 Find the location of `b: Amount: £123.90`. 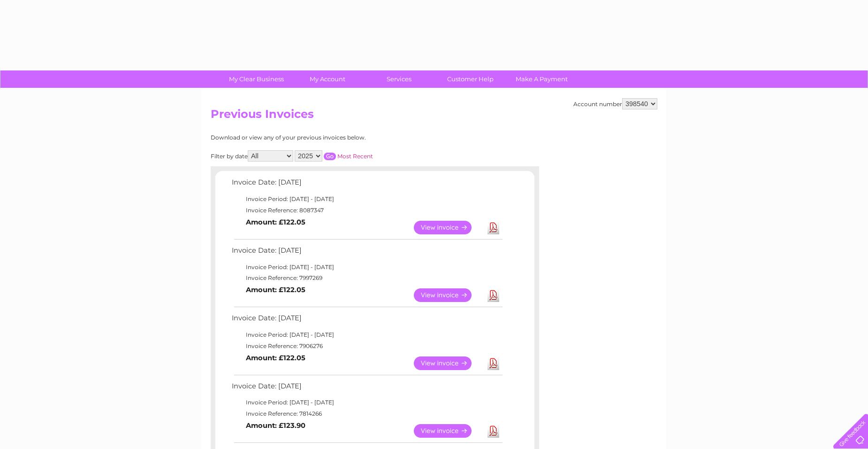

b: Amount: £123.90 is located at coordinates (275, 425).